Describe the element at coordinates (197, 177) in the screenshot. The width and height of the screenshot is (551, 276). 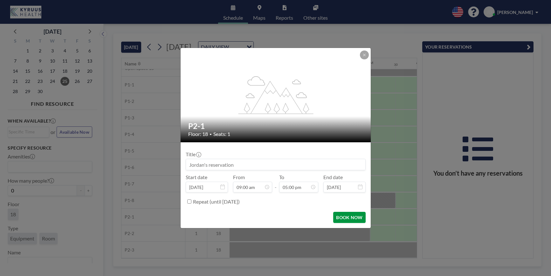
I see `label: Start date` at that location.